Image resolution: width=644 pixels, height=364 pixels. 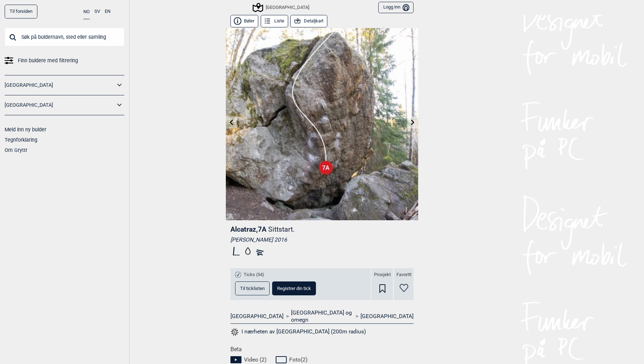 What do you see at coordinates (107, 11) in the screenshot?
I see `button: EN` at bounding box center [107, 11].